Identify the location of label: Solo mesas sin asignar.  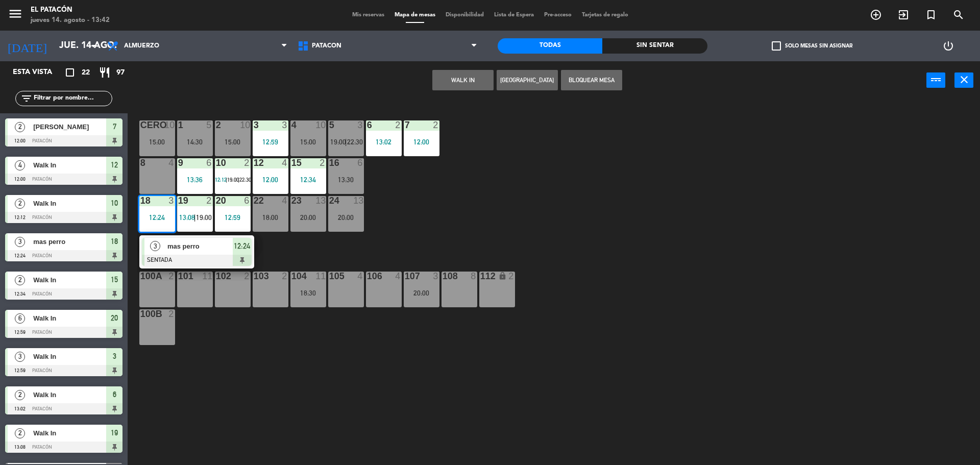
(812, 46).